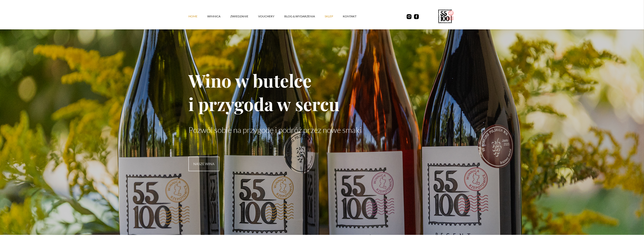 This screenshot has width=644, height=241. Describe the element at coordinates (305, 17) in the screenshot. I see `a: Blog & Wydarzenia` at that location.